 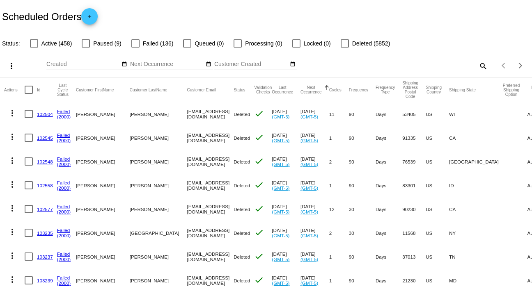 I want to click on mat-header-cell: Actions, so click(x=14, y=90).